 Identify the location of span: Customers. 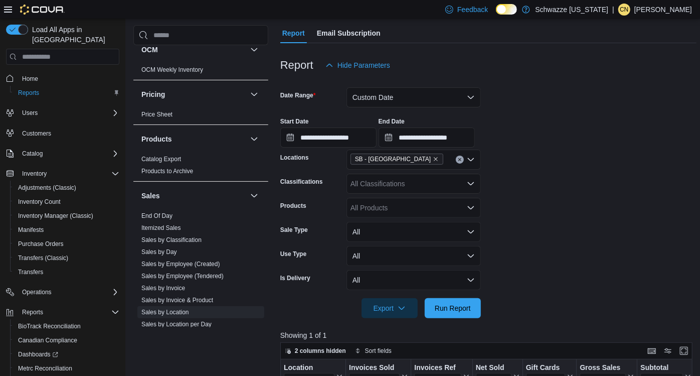
(69, 133).